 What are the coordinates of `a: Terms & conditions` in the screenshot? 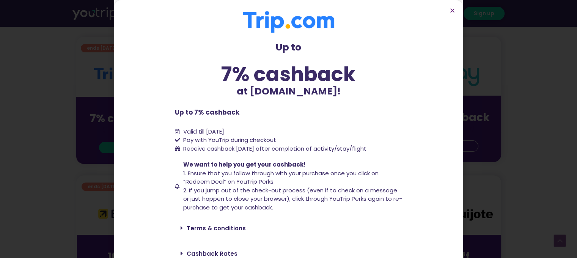 It's located at (216, 228).